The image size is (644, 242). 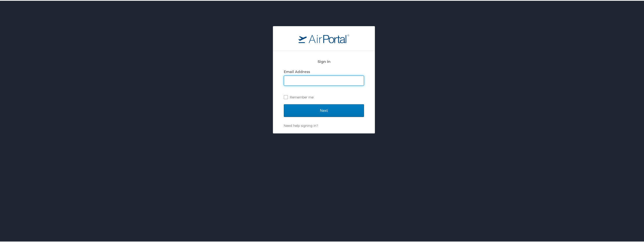 What do you see at coordinates (297, 71) in the screenshot?
I see `label: Email Address` at bounding box center [297, 71].